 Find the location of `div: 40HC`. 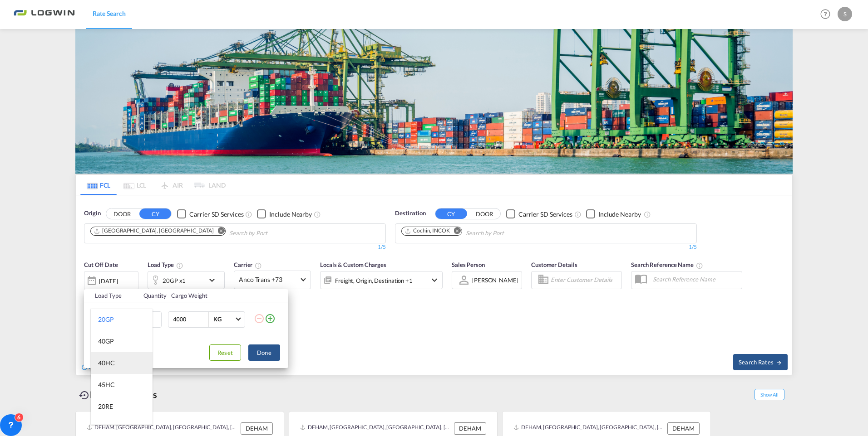

div: 40HC is located at coordinates (106, 363).